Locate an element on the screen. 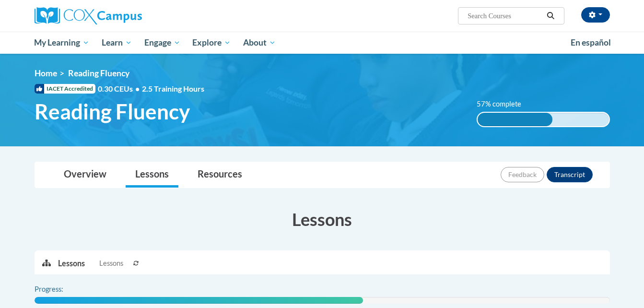 This screenshot has width=644, height=308. a: Resources is located at coordinates (219, 175).